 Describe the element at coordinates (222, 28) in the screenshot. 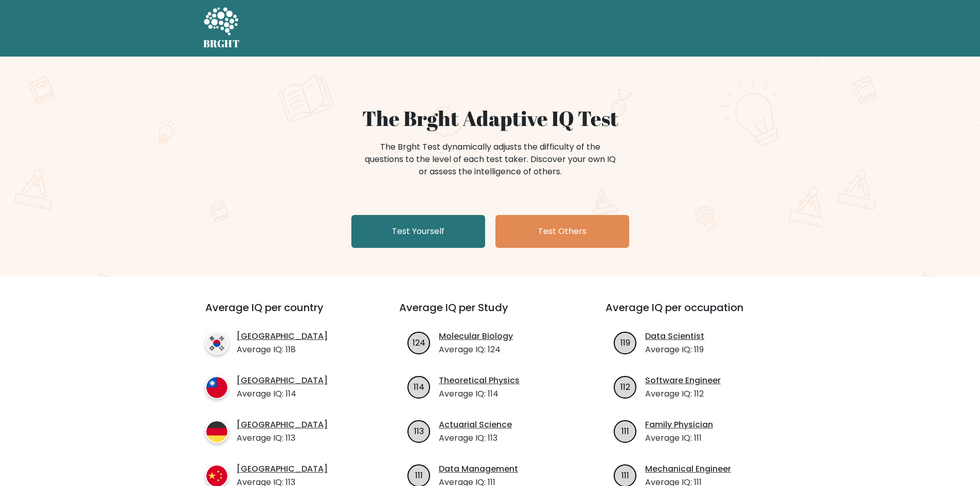

I see `a: BRGHT` at that location.